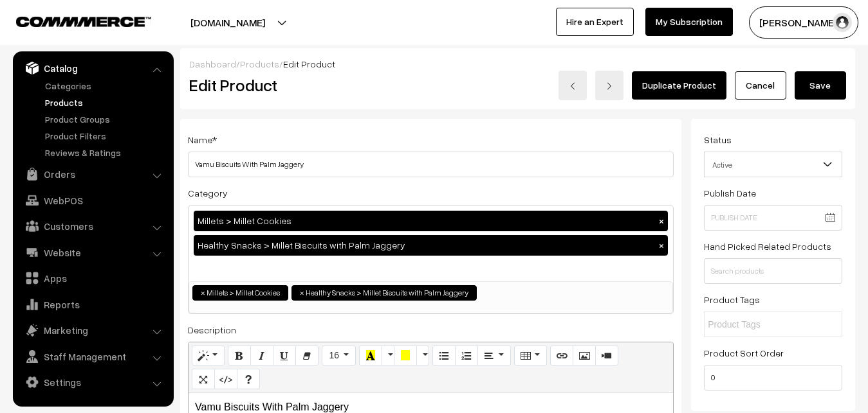  I want to click on button: Underline (CTRL+U), so click(285, 356).